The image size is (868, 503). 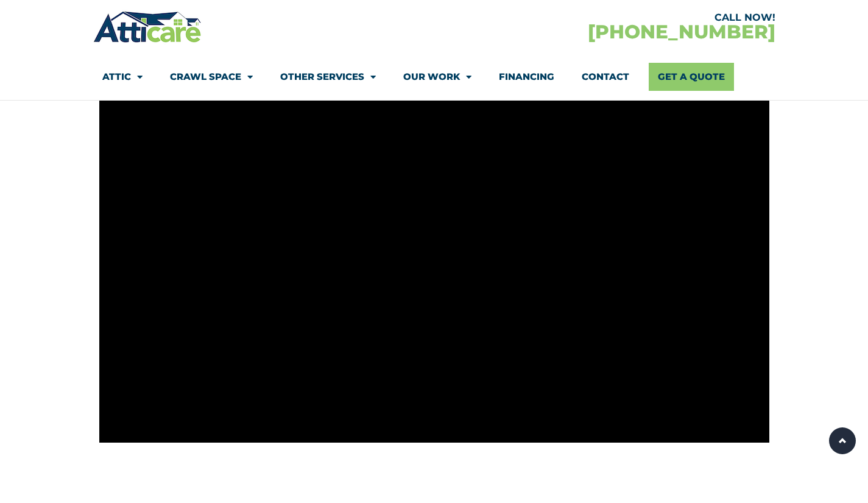 I want to click on a: Our Work, so click(x=438, y=77).